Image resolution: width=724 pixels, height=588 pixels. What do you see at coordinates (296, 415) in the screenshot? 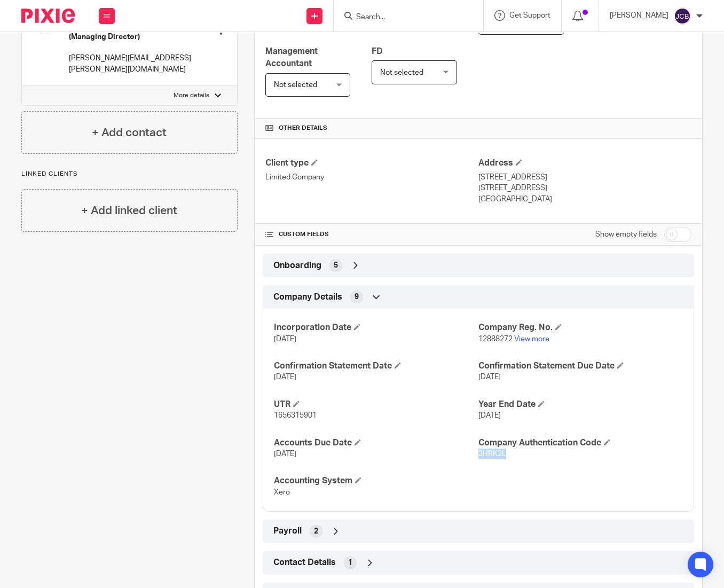
I see `span: 1656315901` at bounding box center [296, 415].